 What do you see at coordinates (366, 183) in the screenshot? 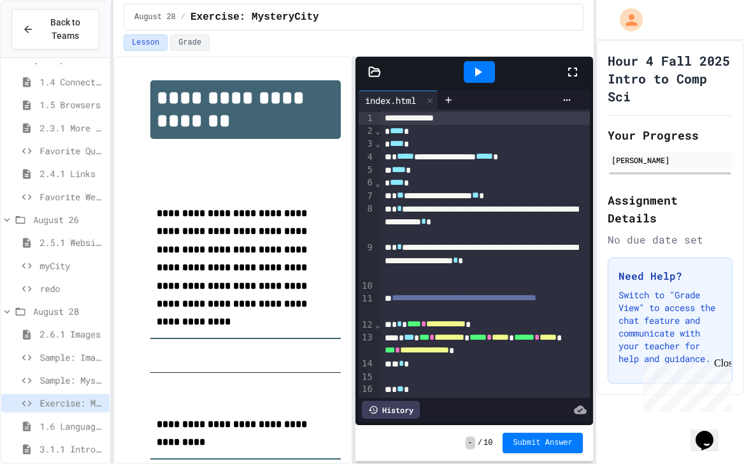
I see `div: 6` at bounding box center [366, 183].